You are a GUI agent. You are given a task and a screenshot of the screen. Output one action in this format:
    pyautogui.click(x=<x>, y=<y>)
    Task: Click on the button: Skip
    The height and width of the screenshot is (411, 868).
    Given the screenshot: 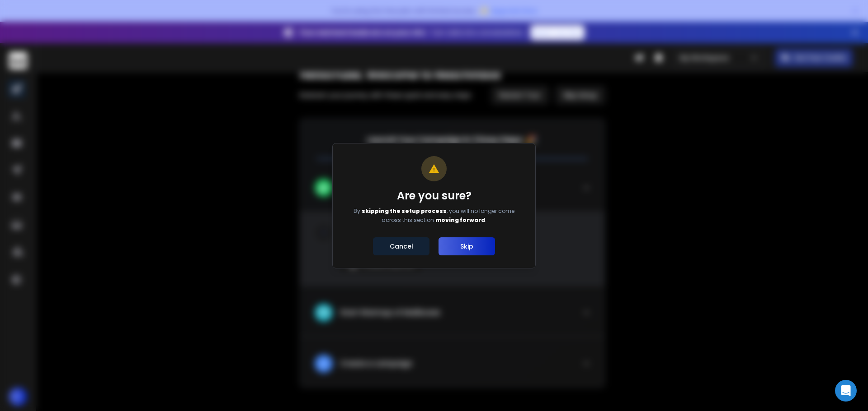 What is the action you would take?
    pyautogui.click(x=466, y=247)
    